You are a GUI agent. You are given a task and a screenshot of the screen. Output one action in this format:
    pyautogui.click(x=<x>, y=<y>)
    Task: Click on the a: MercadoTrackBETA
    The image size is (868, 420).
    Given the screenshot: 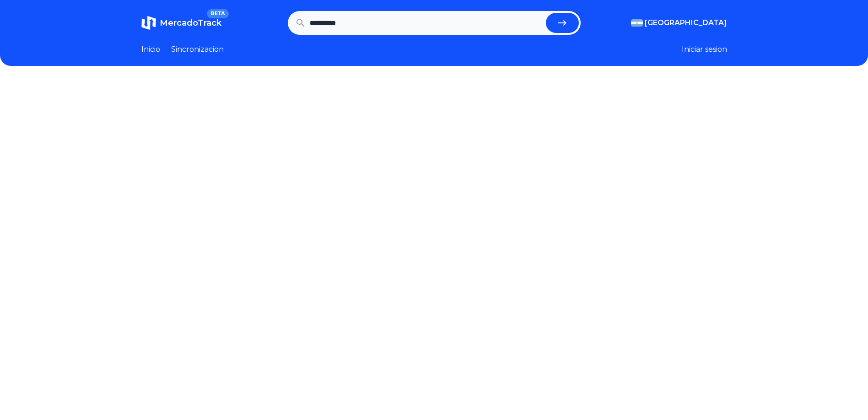 What is the action you would take?
    pyautogui.click(x=181, y=23)
    